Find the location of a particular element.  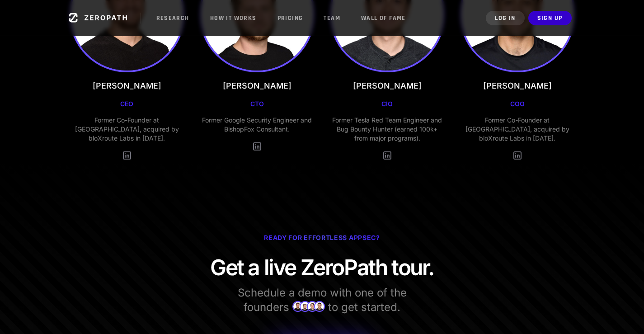

p: CEO is located at coordinates (127, 104).